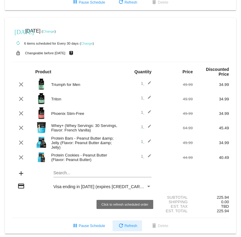  I want to click on div: 44.99, so click(174, 157).